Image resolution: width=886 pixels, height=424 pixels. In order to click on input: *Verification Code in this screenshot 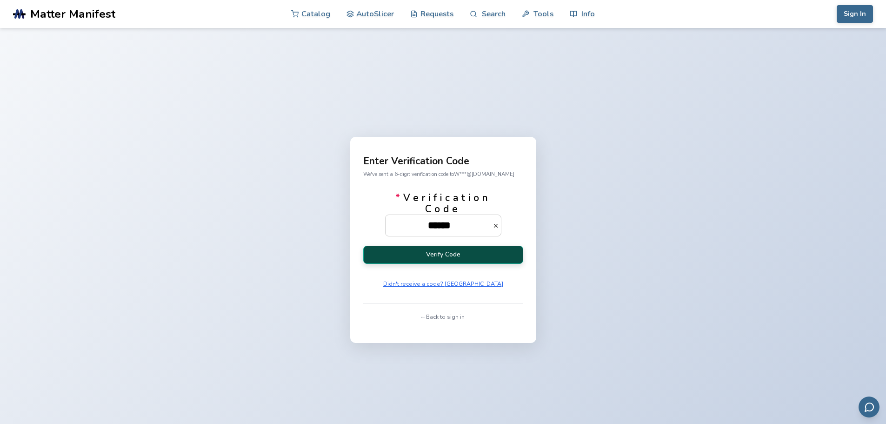, I will do `click(439, 225)`.